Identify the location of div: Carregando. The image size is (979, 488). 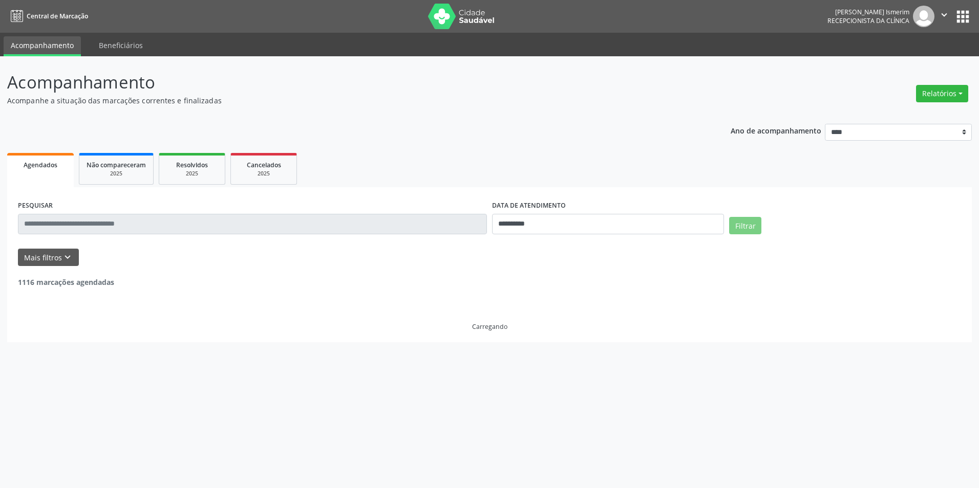
(489, 327).